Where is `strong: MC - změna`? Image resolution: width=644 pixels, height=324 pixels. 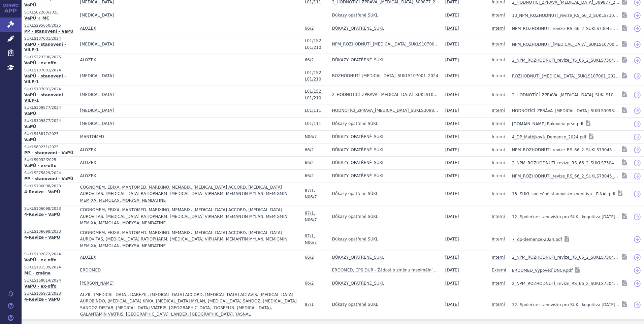 strong: MC - změna is located at coordinates (50, 273).